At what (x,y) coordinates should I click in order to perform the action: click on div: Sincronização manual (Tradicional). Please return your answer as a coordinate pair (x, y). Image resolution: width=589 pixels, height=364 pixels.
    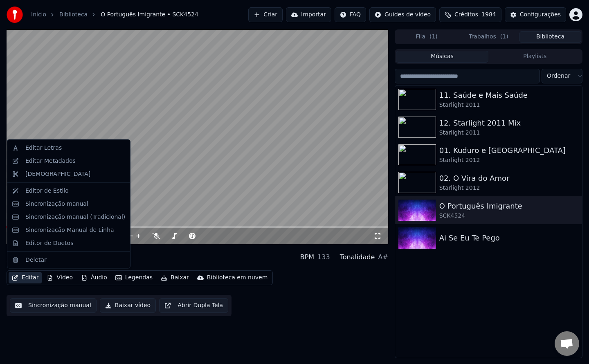
    Looking at the image, I should click on (75, 217).